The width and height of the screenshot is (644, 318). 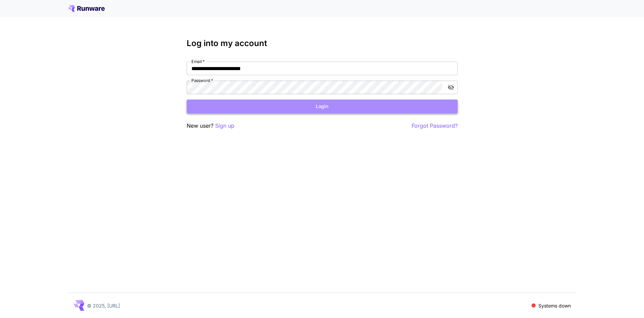 I want to click on button: toggle password visibility, so click(x=451, y=87).